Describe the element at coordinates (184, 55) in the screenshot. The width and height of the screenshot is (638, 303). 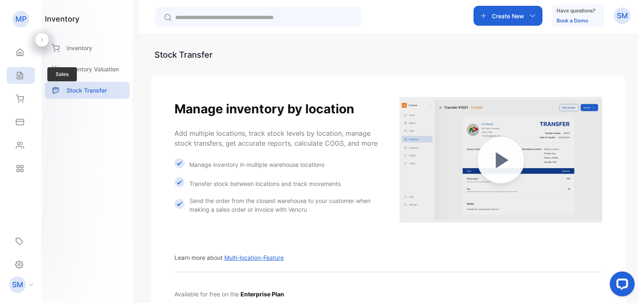
I see `div: Stock Transfer` at that location.